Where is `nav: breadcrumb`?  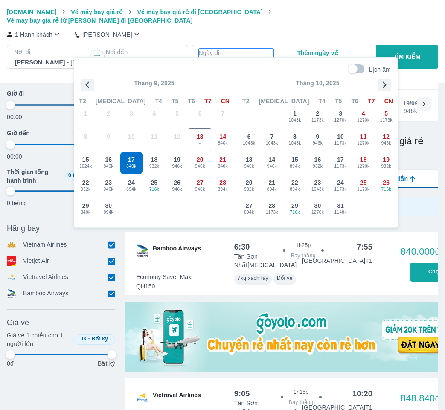
nav: breadcrumb is located at coordinates (222, 16).